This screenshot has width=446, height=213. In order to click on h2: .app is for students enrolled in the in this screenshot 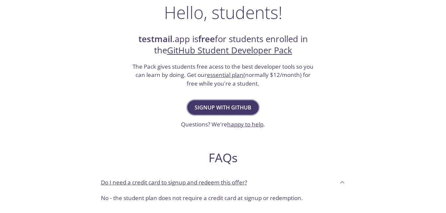, I will do `click(223, 45)`.